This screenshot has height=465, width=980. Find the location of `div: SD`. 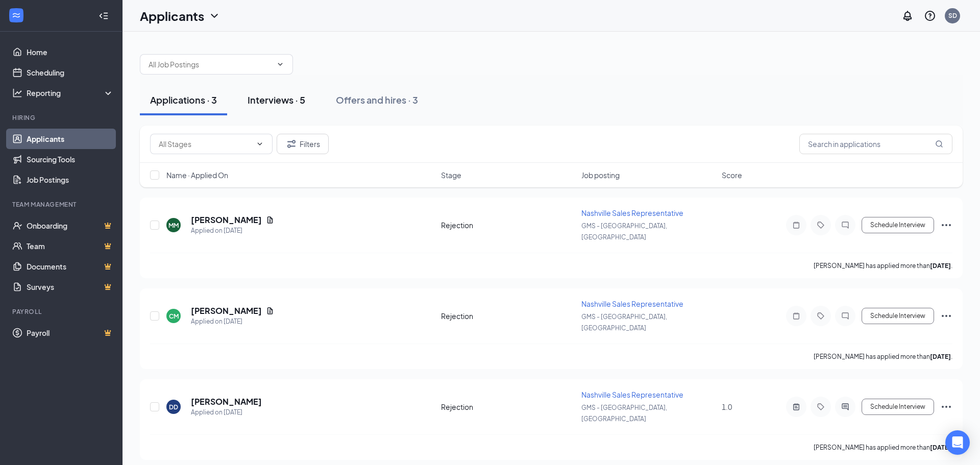

div: SD is located at coordinates (953, 15).